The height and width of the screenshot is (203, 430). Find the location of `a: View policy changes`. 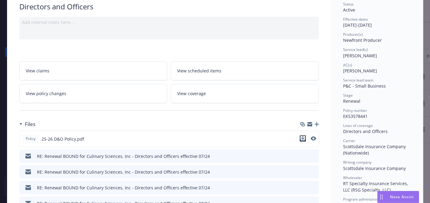

a: View policy changes is located at coordinates (93, 93).